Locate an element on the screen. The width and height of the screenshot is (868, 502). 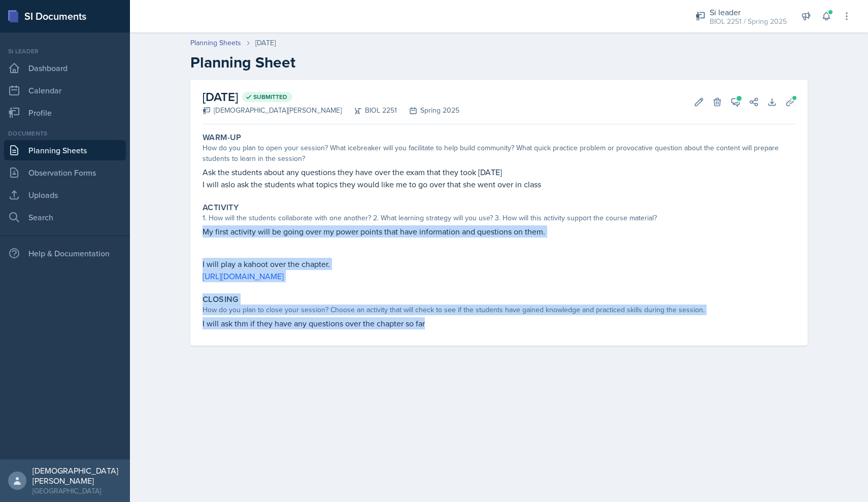
a: Search is located at coordinates (65, 218).